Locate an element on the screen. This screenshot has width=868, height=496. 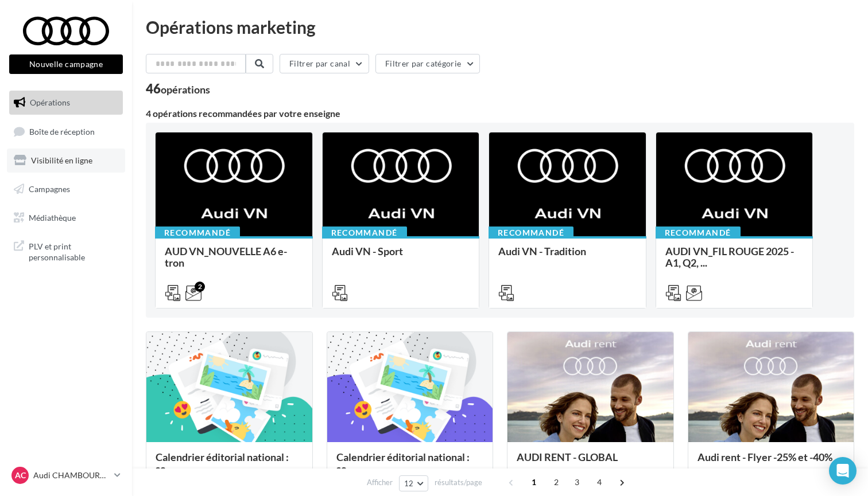
span: 1 is located at coordinates (534, 483).